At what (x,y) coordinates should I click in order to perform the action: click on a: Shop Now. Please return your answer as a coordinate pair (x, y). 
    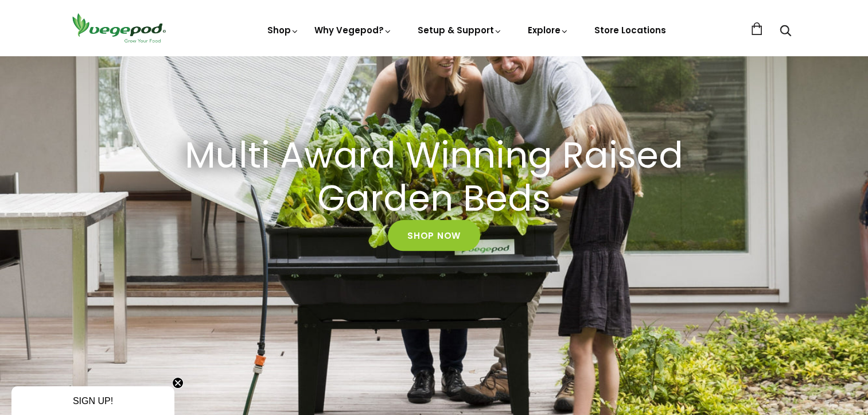
    Looking at the image, I should click on (434, 236).